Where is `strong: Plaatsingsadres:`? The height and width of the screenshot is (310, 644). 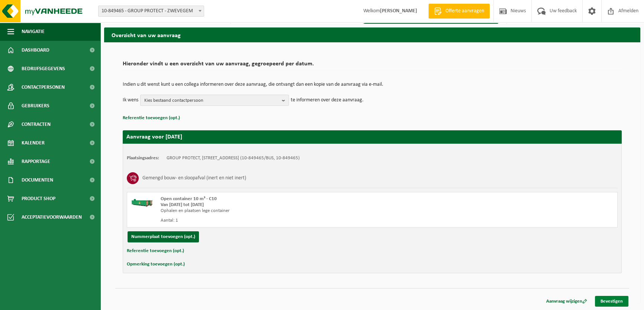
strong: Plaatsingsadres: is located at coordinates (143, 158).